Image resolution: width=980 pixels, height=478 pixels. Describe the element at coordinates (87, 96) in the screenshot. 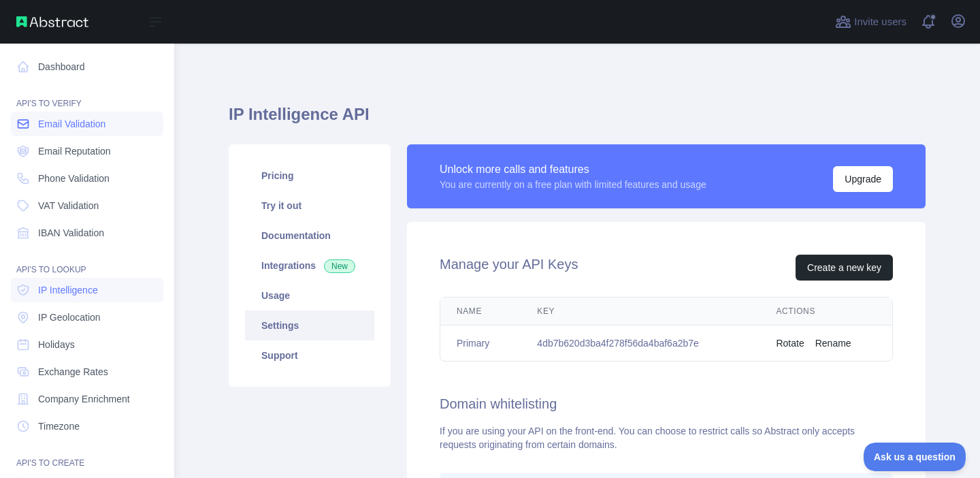

I see `div: API'S TO VERIFY` at that location.